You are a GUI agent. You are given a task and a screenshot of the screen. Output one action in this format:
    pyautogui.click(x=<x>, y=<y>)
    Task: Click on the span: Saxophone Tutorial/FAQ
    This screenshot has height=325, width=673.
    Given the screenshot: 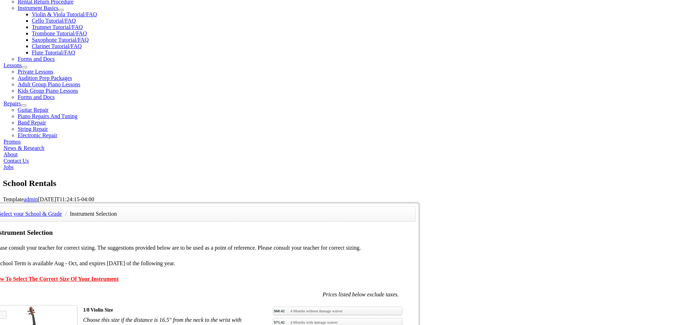 What is the action you would take?
    pyautogui.click(x=60, y=40)
    